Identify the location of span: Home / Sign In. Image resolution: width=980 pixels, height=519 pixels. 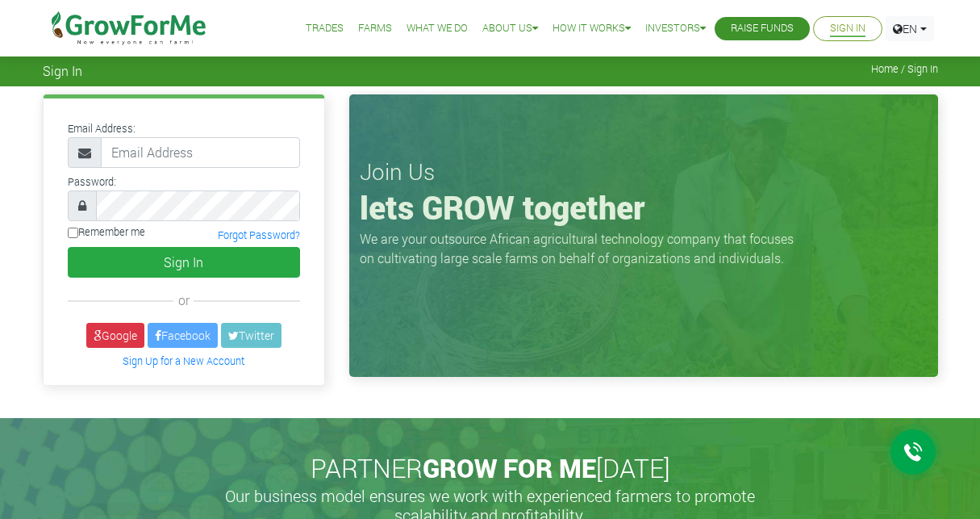
(905, 68).